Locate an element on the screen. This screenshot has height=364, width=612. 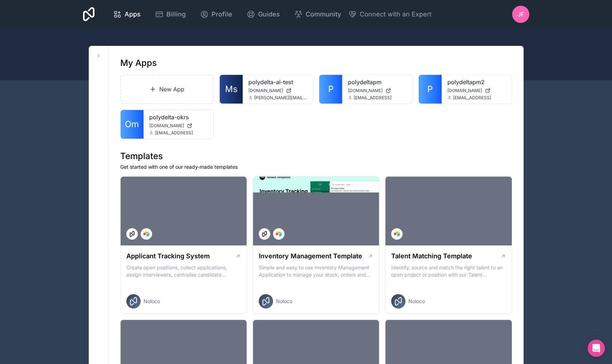
span: Community is located at coordinates (323, 14).